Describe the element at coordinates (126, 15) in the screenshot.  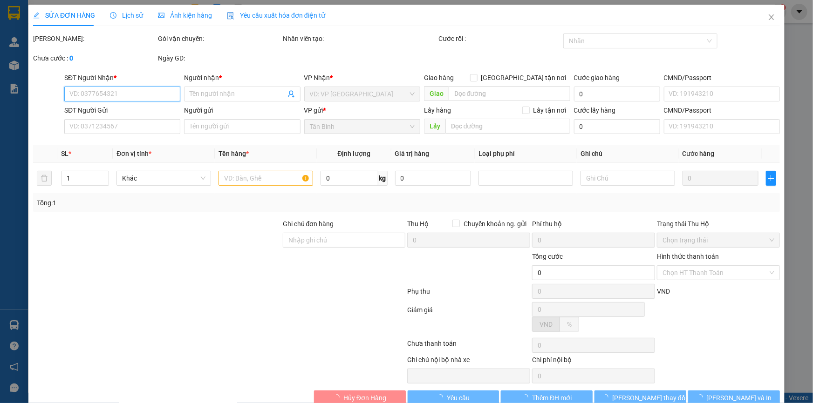
I see `span: Lịch sử` at that location.